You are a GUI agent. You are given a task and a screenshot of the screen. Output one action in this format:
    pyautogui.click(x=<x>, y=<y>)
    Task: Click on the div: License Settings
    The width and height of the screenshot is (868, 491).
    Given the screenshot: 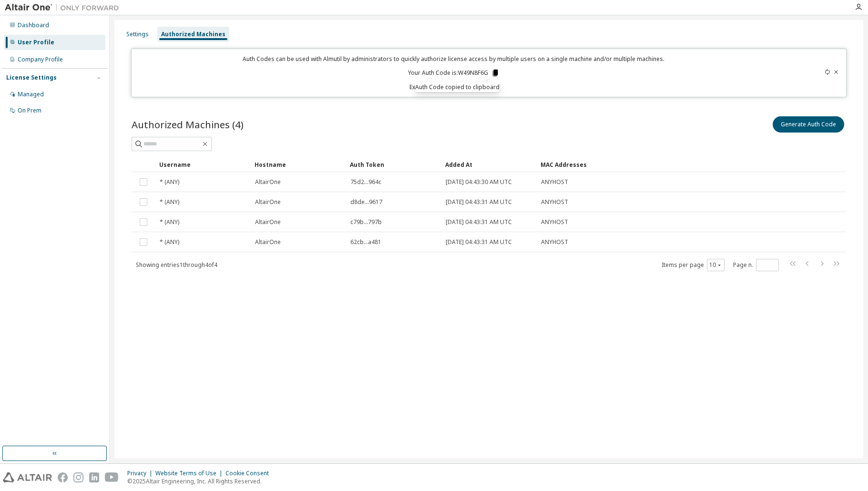 What is the action you would take?
    pyautogui.click(x=31, y=78)
    